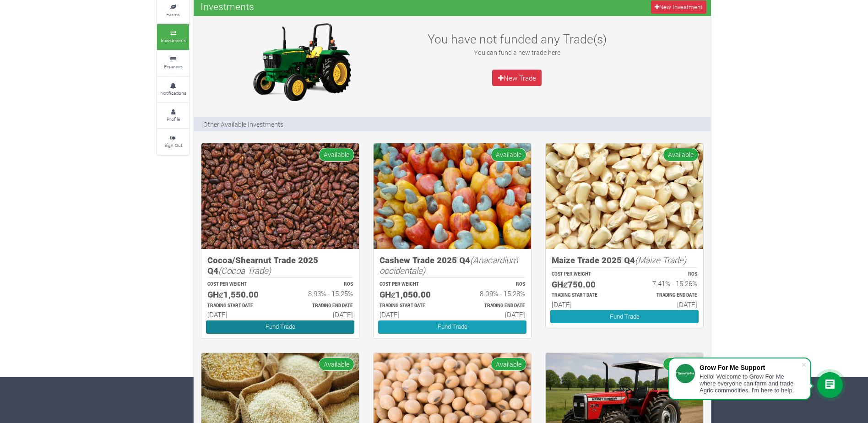 This screenshot has height=423, width=868. I want to click on h6: 8.93% - 15.25%, so click(320, 293).